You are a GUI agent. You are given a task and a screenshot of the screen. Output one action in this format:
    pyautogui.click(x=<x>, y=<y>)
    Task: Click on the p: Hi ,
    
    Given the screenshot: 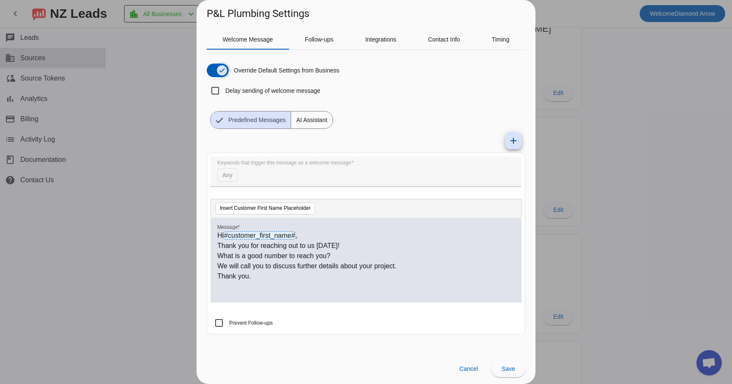 What is the action you would take?
    pyautogui.click(x=366, y=236)
    